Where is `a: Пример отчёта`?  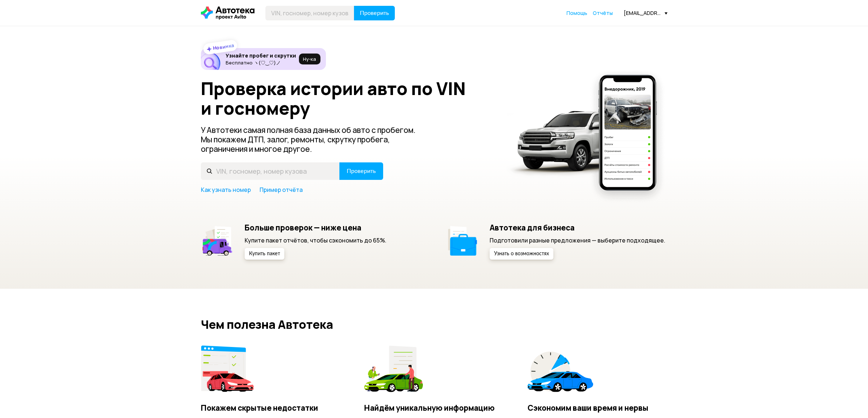
a: Пример отчёта is located at coordinates (281, 190).